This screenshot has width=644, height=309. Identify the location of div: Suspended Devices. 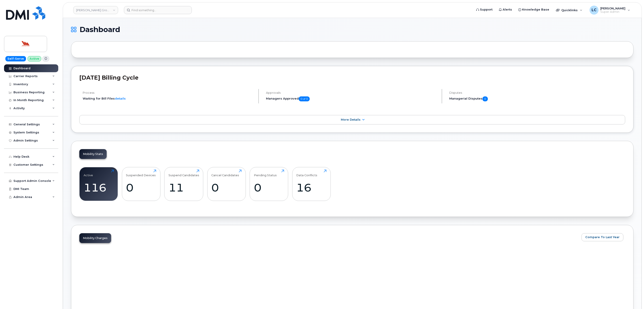
(141, 173).